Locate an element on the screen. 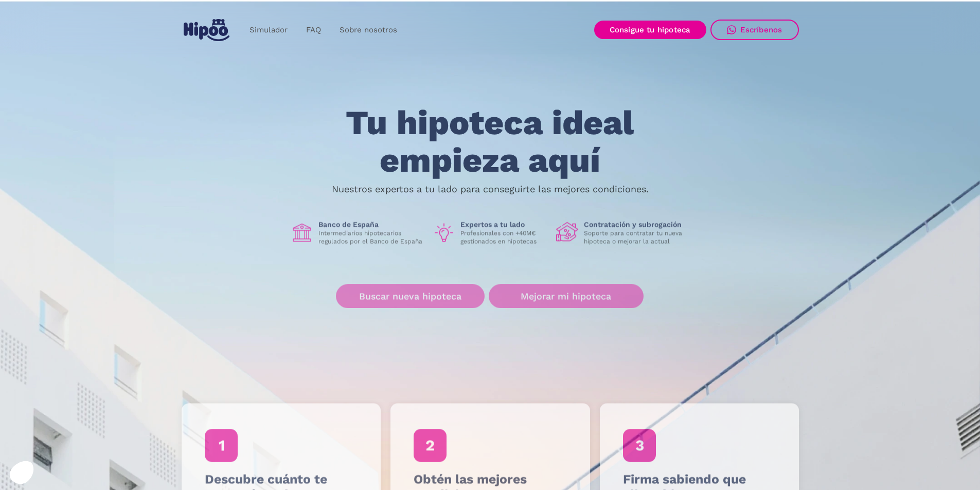 The width and height of the screenshot is (980, 490). a: Buscar nueva hipoteca is located at coordinates (410, 297).